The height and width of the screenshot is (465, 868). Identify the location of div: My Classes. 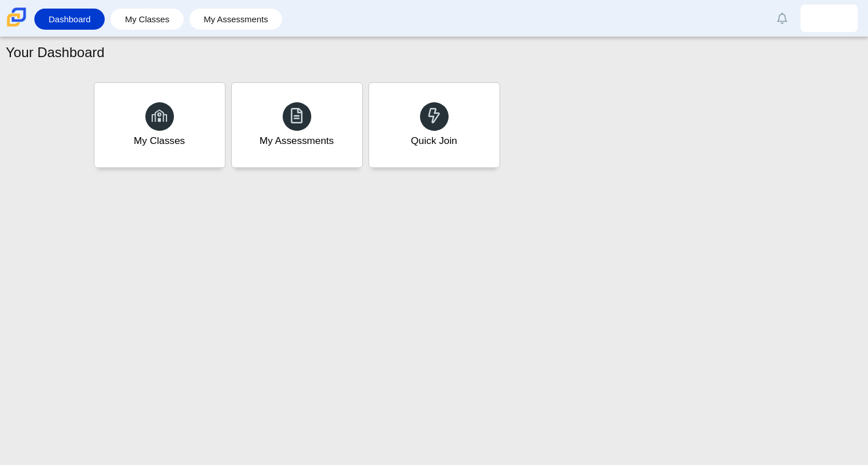
(160, 141).